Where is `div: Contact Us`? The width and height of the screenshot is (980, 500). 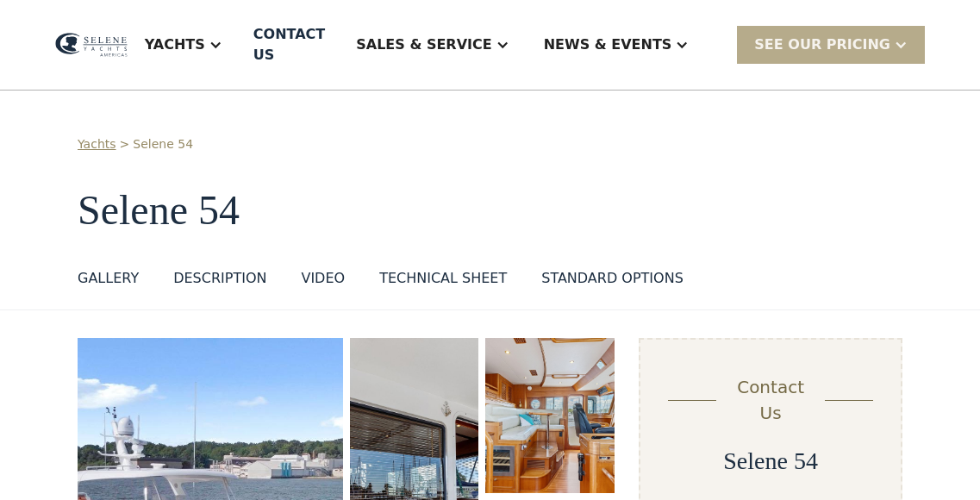 div: Contact Us is located at coordinates (771, 400).